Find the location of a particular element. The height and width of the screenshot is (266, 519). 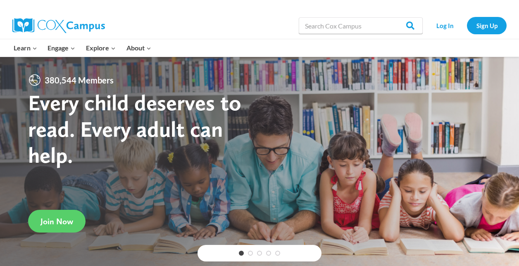

a: Join Now is located at coordinates (57, 221).